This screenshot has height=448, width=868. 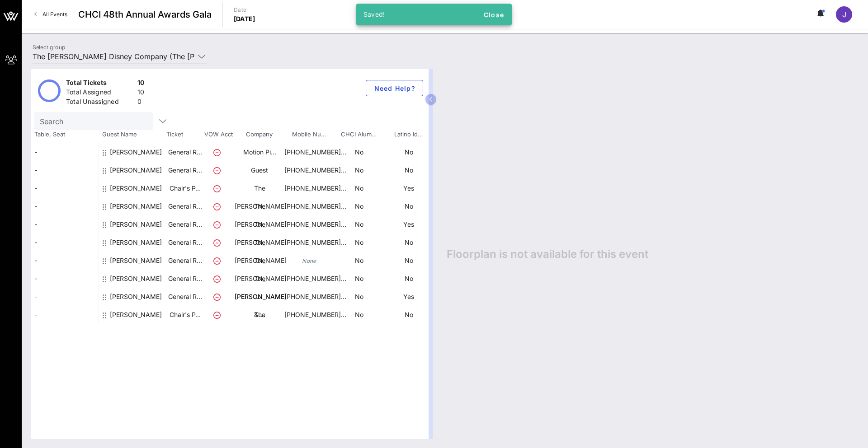 What do you see at coordinates (259, 170) in the screenshot?
I see `p: Guest` at bounding box center [259, 170].